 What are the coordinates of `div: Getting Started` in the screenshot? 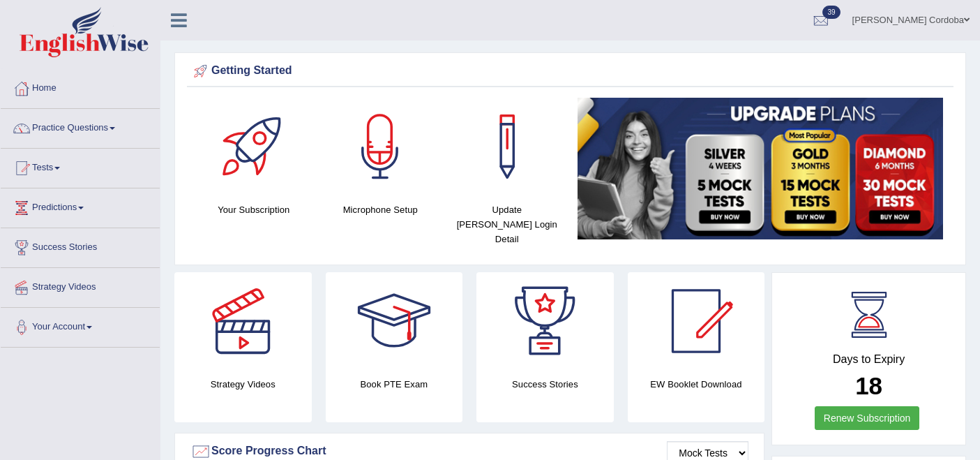 It's located at (570, 71).